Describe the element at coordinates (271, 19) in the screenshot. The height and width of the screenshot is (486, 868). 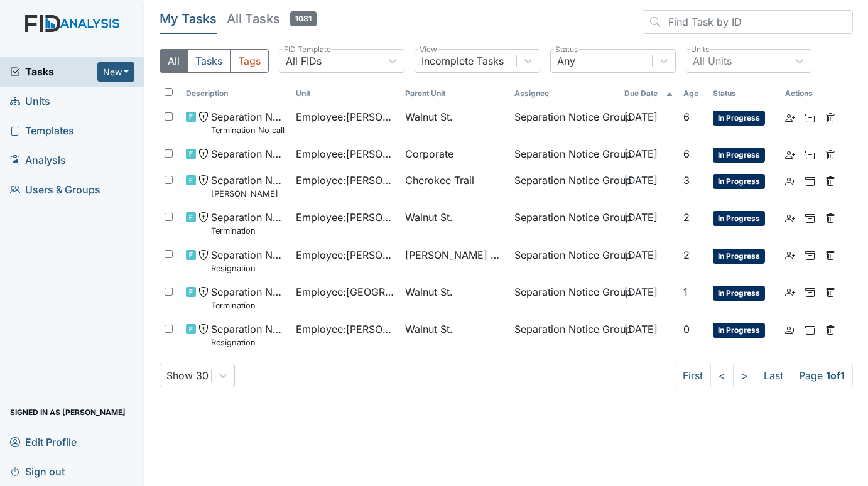
I see `h5: All Tasks` at that location.